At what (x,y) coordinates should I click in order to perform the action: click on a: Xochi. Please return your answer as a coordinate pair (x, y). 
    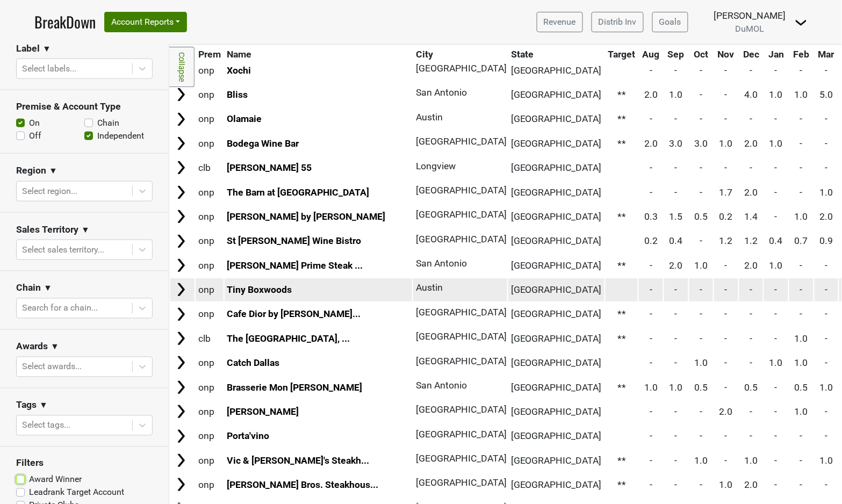
    Looking at the image, I should click on (238, 70).